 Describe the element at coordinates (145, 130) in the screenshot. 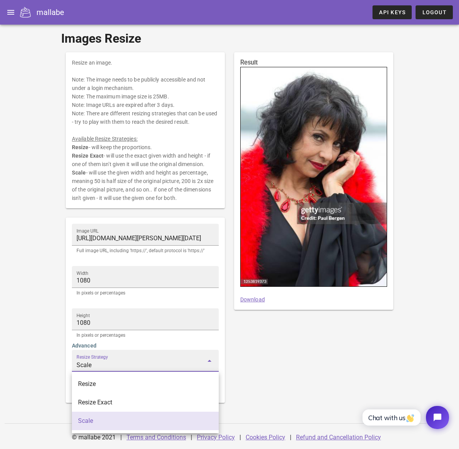

I see `div: Resize an image. Note: The image needs to be publicly accessible and not under a login mechanism....` at that location.